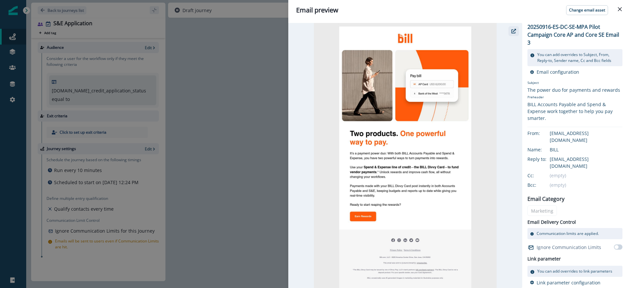 The image size is (629, 288). What do you see at coordinates (569, 247) in the screenshot?
I see `p: Ignore Communication Limits` at bounding box center [569, 247].